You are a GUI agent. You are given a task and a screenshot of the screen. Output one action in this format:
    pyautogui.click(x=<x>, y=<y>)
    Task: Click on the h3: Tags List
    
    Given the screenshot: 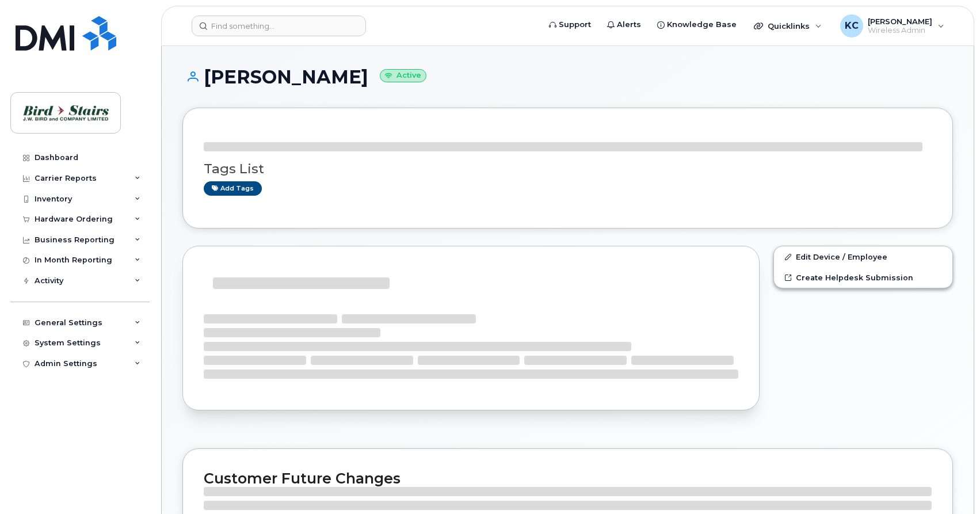 What is the action you would take?
    pyautogui.click(x=567, y=169)
    